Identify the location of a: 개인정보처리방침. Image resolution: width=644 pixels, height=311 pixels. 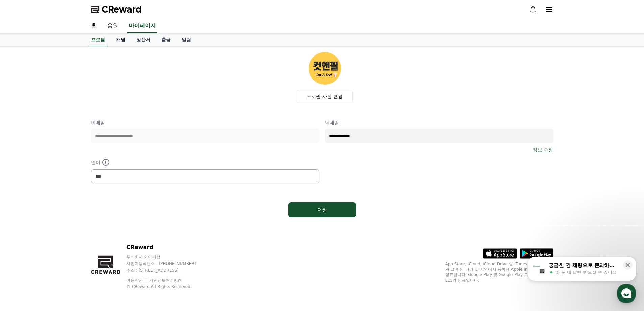
(166, 280).